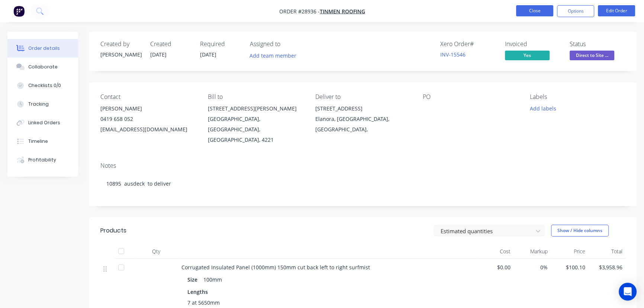  What do you see at coordinates (19, 11) in the screenshot?
I see `img: Factory` at bounding box center [19, 11].